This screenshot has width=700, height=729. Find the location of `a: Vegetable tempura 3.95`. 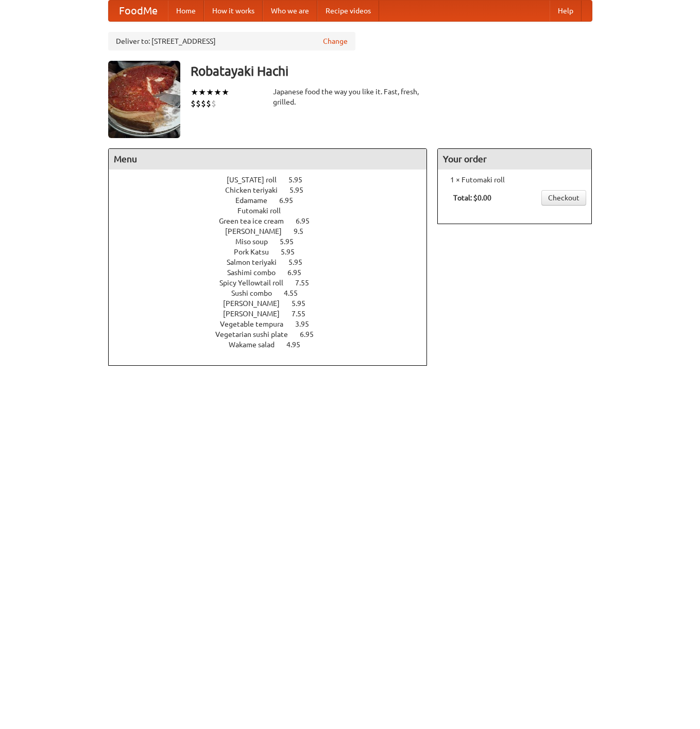

a: Vegetable tempura 3.95 is located at coordinates (274, 324).